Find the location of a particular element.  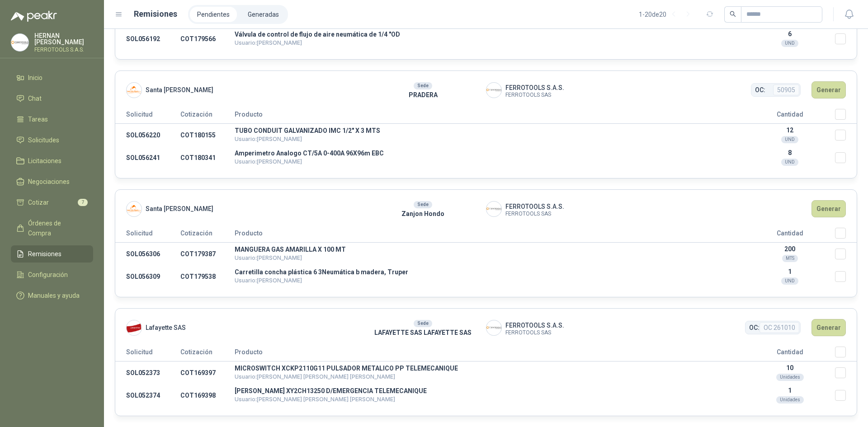

li: Generadas is located at coordinates (263, 15).